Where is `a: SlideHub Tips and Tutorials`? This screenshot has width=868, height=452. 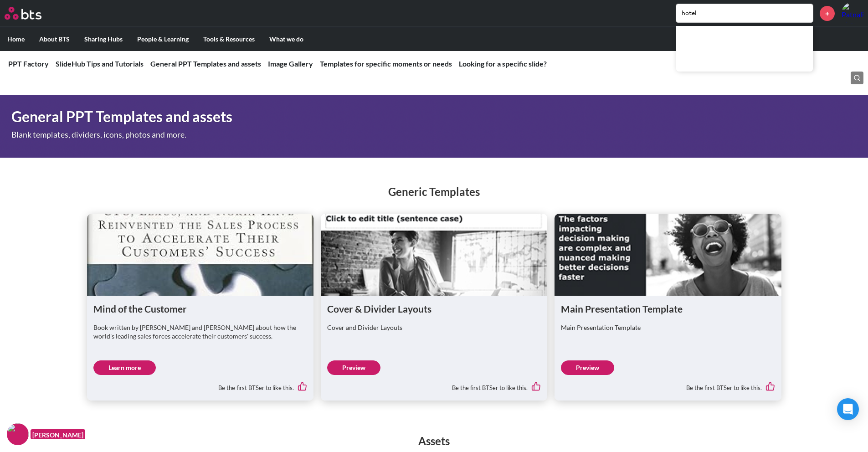
a: SlideHub Tips and Tutorials is located at coordinates (99, 63).